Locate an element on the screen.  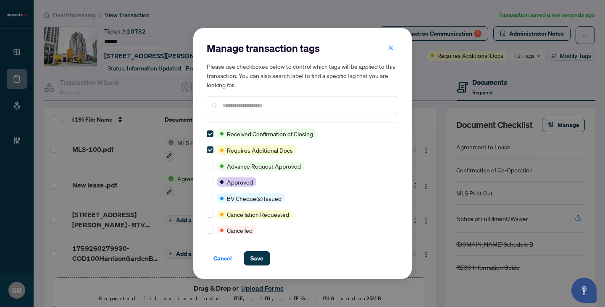
span: BV Cheque(s) Issued is located at coordinates (254, 199).